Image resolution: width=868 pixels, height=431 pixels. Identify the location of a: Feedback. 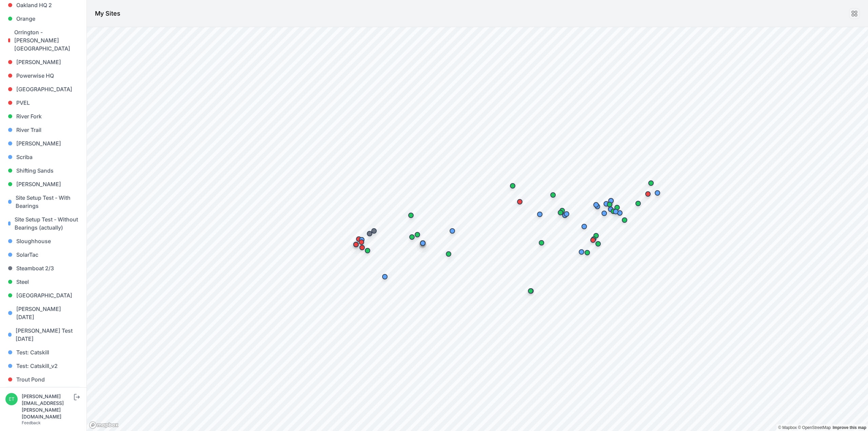
(32, 423).